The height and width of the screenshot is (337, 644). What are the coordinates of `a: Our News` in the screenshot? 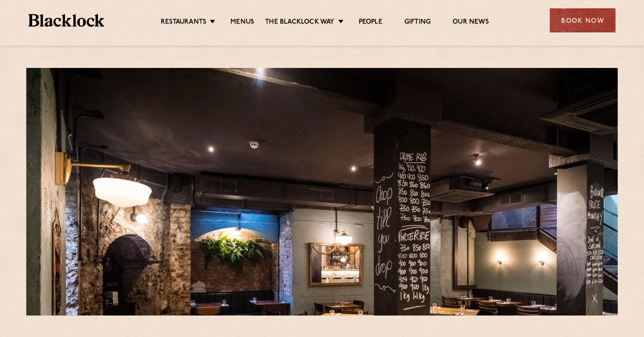 It's located at (471, 23).